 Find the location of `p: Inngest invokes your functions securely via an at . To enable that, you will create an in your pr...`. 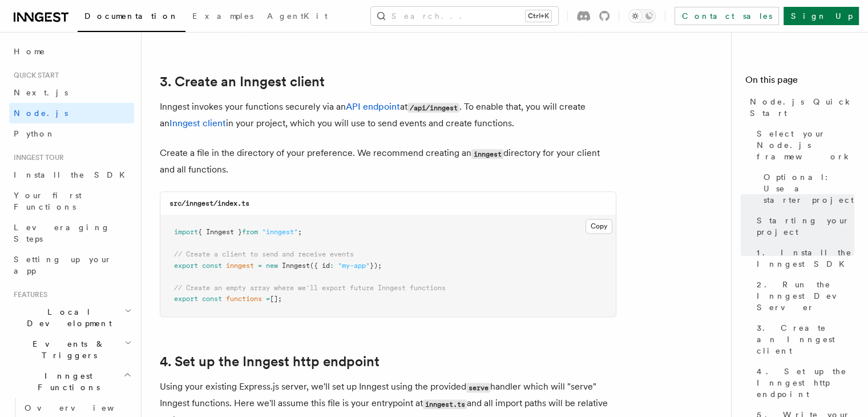

p: Inngest invokes your functions securely via an at . To enable that, you will create an in your pr... is located at coordinates (388, 115).